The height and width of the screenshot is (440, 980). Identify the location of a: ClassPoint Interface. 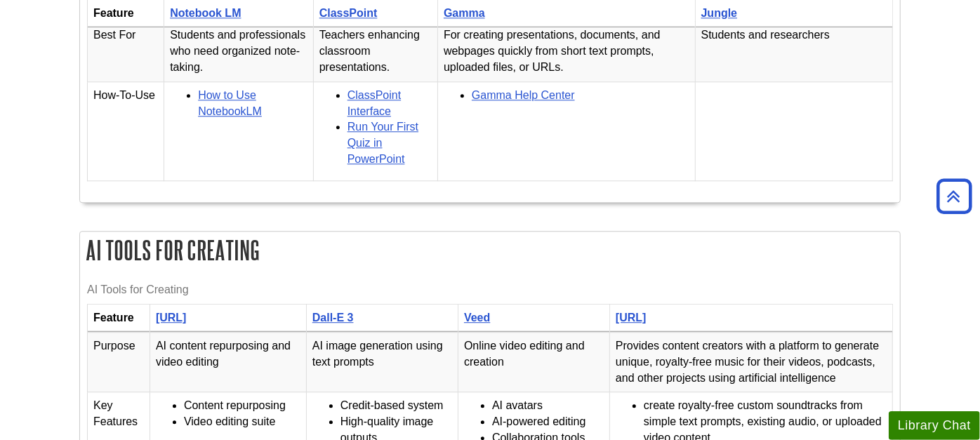
(375, 103).